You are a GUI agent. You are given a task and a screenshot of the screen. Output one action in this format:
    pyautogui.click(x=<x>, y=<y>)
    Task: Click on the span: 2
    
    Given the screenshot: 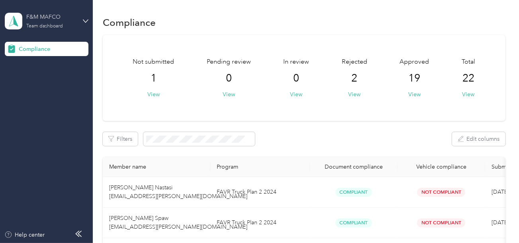 What is the action you would take?
    pyautogui.click(x=354, y=79)
    